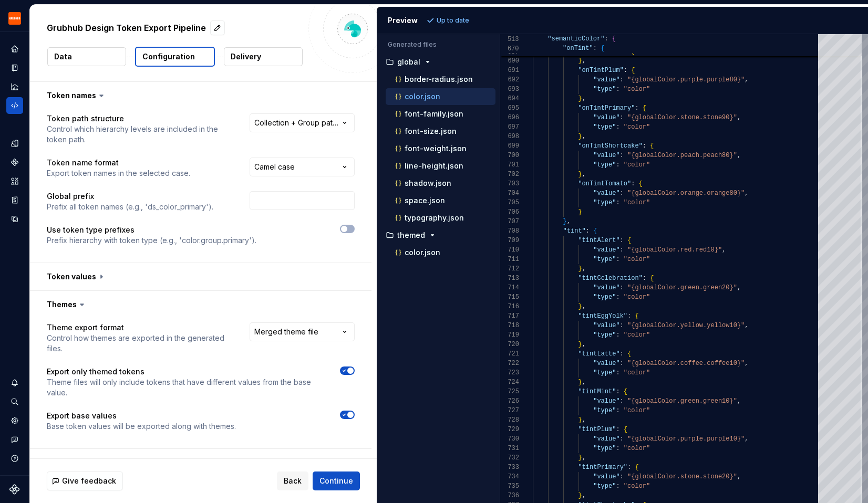  Describe the element at coordinates (184, 372) in the screenshot. I see `p: Export only themed tokens` at that location.